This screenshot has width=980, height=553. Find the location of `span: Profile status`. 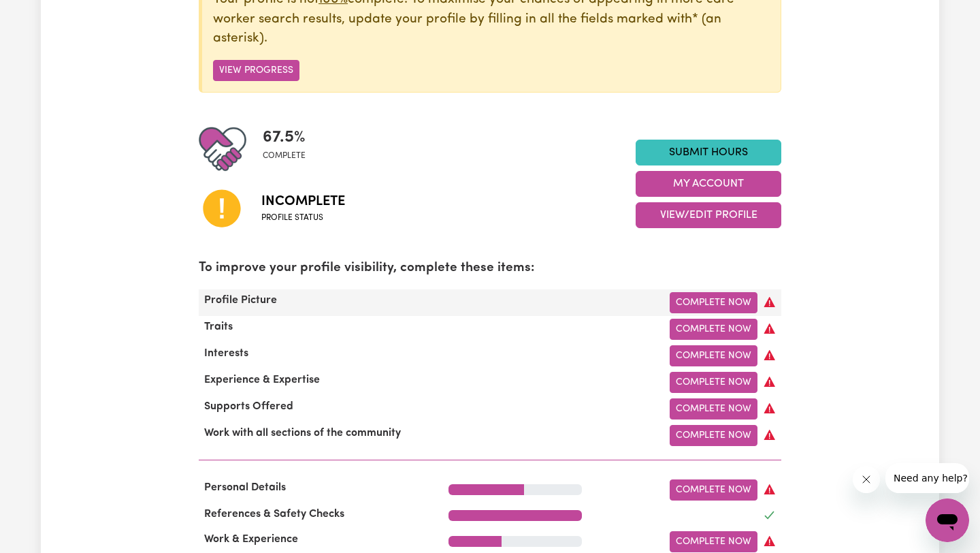

span: Profile status is located at coordinates (303, 218).